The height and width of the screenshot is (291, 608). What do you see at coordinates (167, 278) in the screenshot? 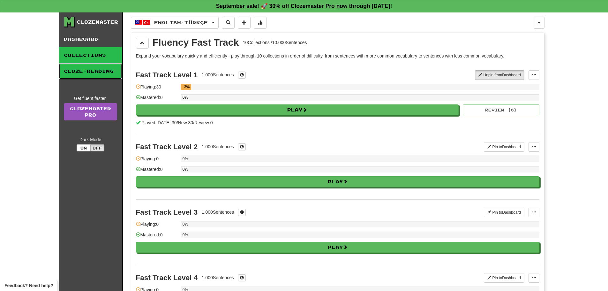
I see `div: Fast Track Level 4` at bounding box center [167, 278].